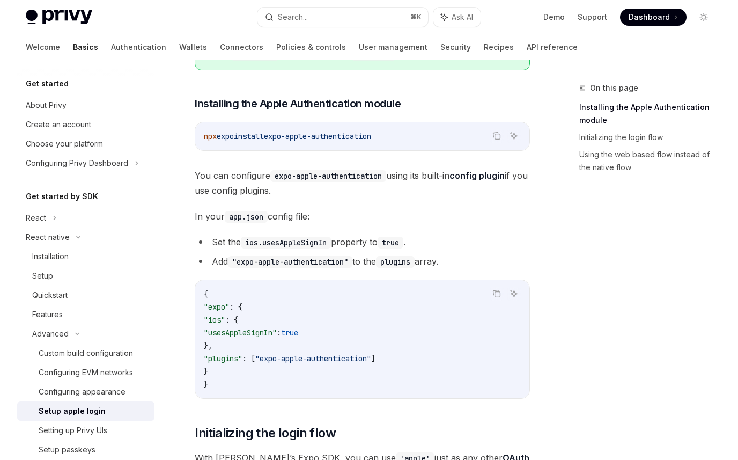 The width and height of the screenshot is (738, 460). I want to click on a: Wallets, so click(193, 47).